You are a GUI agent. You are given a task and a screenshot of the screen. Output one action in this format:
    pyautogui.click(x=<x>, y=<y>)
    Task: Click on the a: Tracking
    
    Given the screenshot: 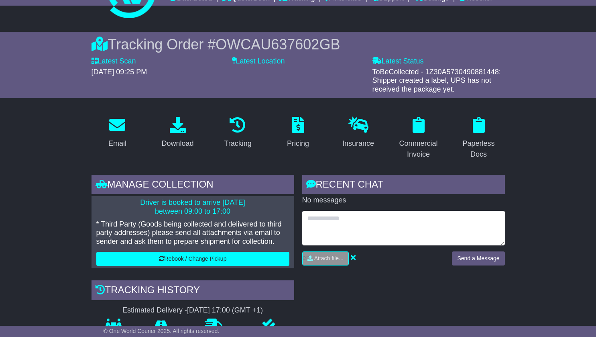 What is the action you would take?
    pyautogui.click(x=238, y=133)
    